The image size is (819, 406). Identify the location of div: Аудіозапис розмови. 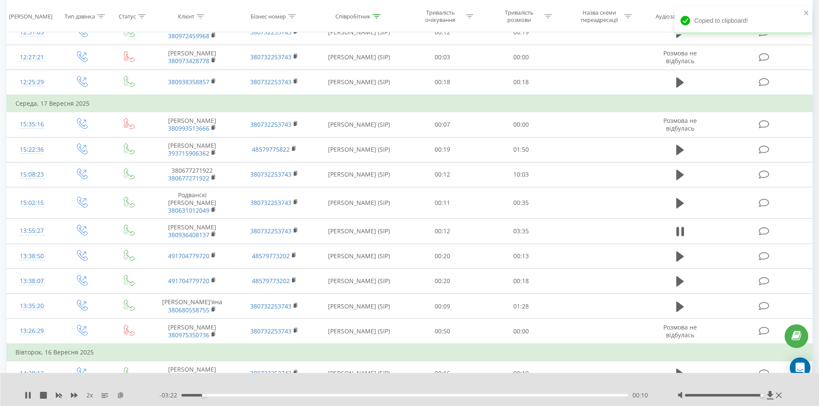
(683, 16).